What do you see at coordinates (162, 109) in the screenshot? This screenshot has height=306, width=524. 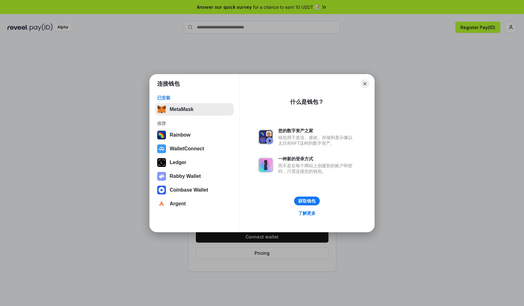 I see `img: svg+xml,%3Csvg%20fill%3D%22none%22%20height%3D%2233%22%20viewBox%3D%220%200%2035%2033%22%20width%...` at bounding box center [162, 109].